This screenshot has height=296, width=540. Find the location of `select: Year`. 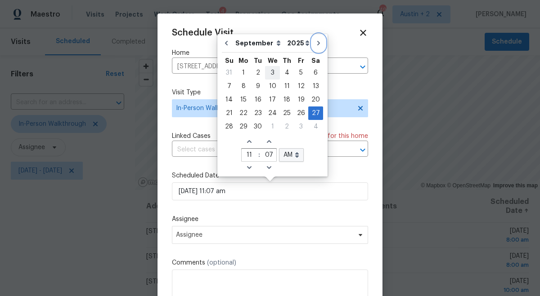

select: Year is located at coordinates (298, 43).